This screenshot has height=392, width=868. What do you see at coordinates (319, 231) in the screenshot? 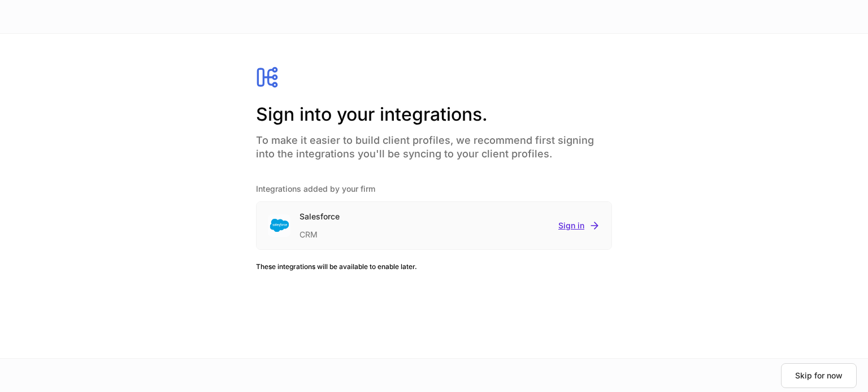
I see `div: CRM` at bounding box center [319, 231].